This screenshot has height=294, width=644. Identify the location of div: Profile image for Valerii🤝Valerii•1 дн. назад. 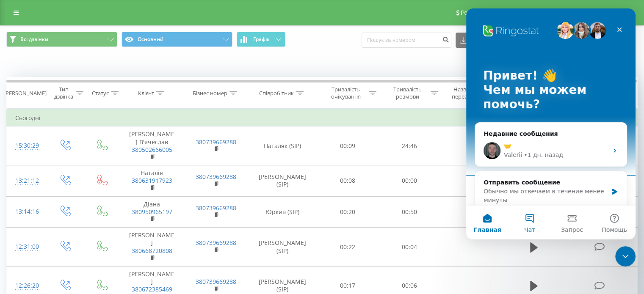
(85, 142).